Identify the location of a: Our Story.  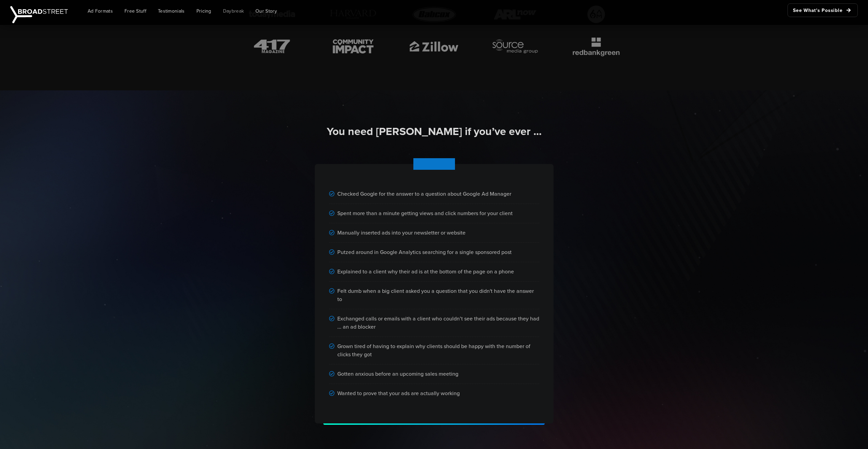
(266, 11).